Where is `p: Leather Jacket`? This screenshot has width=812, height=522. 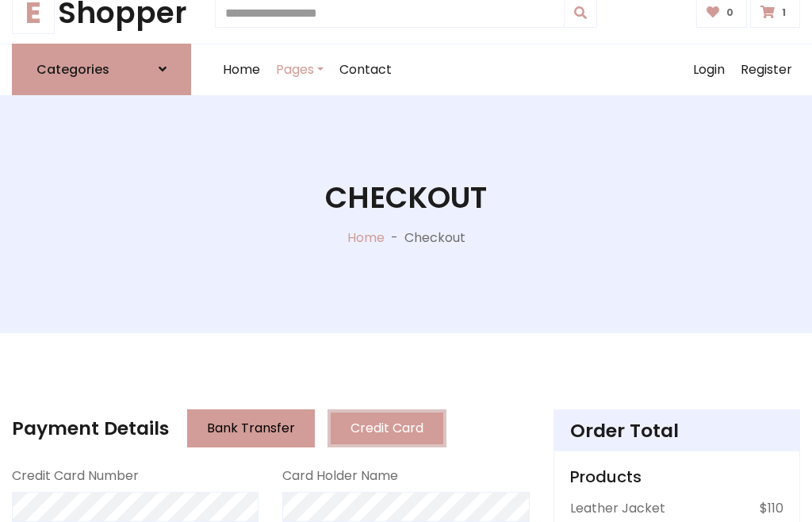 p: Leather Jacket is located at coordinates (618, 509).